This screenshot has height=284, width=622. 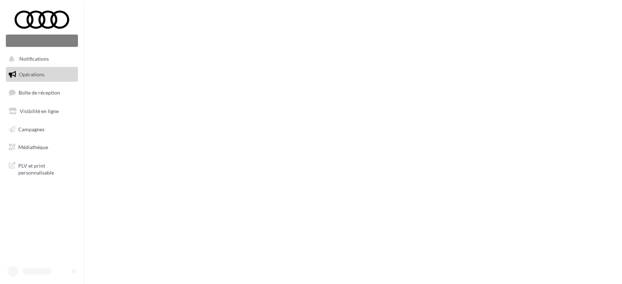 What do you see at coordinates (39, 93) in the screenshot?
I see `span: Boîte de réception` at bounding box center [39, 93].